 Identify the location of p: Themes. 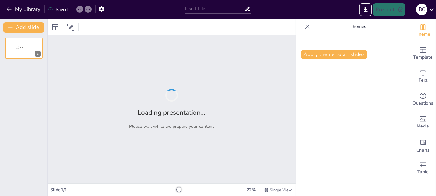
(358, 27).